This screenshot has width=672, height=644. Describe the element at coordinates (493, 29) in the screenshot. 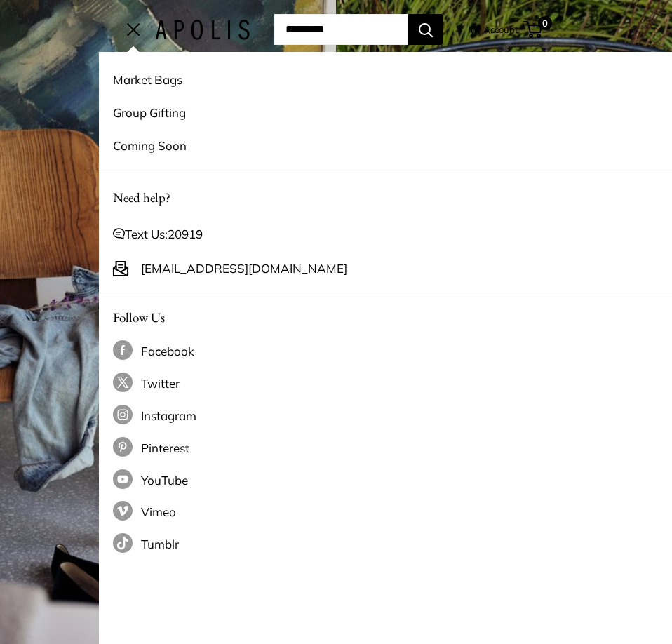

I see `a: My Account` at that location.